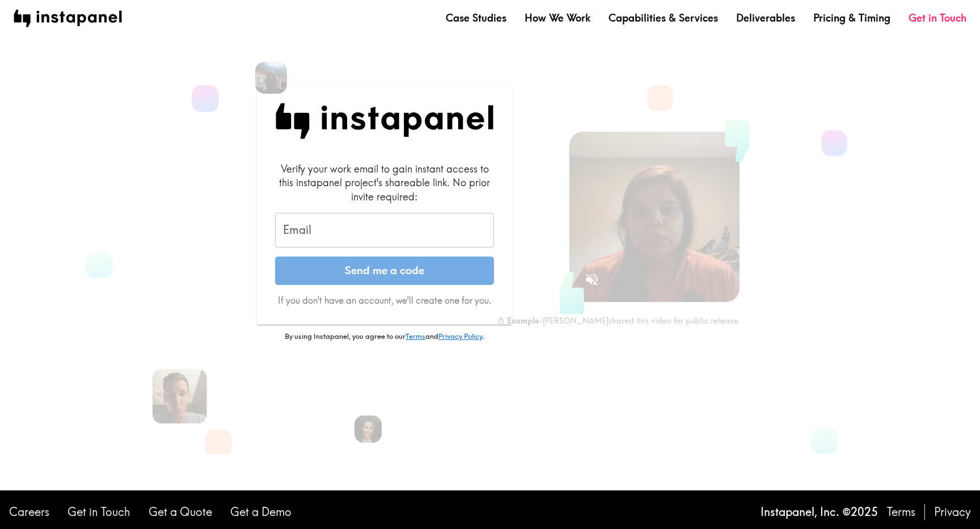 Image resolution: width=980 pixels, height=529 pixels. I want to click on a: Pricing & Timing, so click(852, 18).